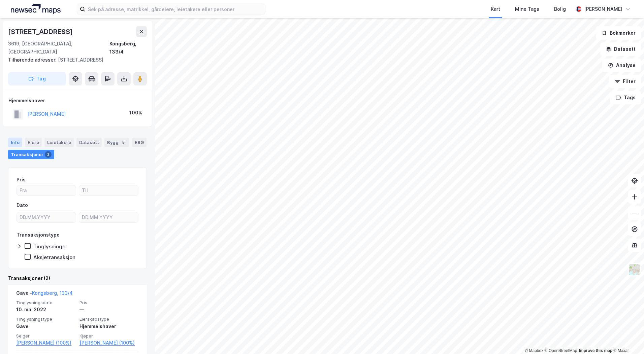  What do you see at coordinates (123, 143) in the screenshot?
I see `div: 5` at bounding box center [123, 143].